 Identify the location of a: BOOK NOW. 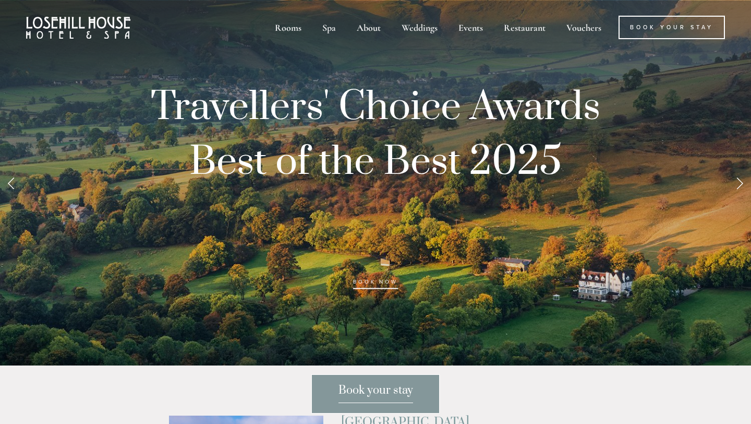
(376, 284).